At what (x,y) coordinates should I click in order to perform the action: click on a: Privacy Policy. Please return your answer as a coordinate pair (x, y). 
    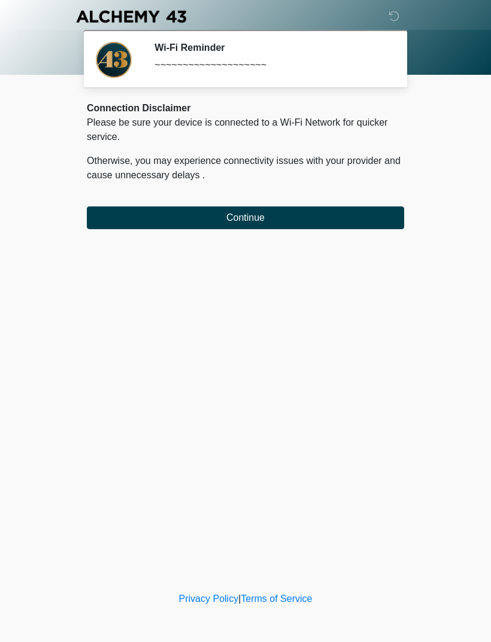
    Looking at the image, I should click on (209, 598).